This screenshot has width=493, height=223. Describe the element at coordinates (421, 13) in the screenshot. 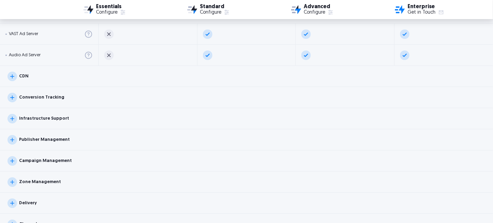

I see `div: Get in Touch` at that location.